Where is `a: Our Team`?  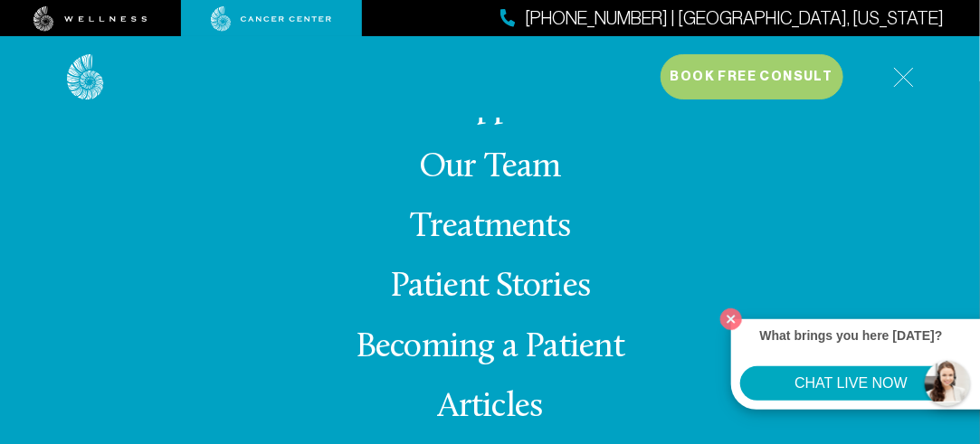 a: Our Team is located at coordinates (489, 167).